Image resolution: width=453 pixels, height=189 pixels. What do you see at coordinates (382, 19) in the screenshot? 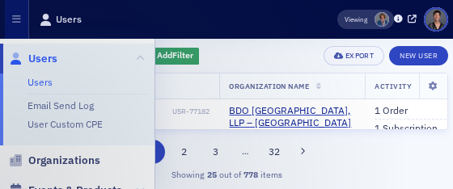
I see `span: Chris Dougherty` at bounding box center [382, 19].